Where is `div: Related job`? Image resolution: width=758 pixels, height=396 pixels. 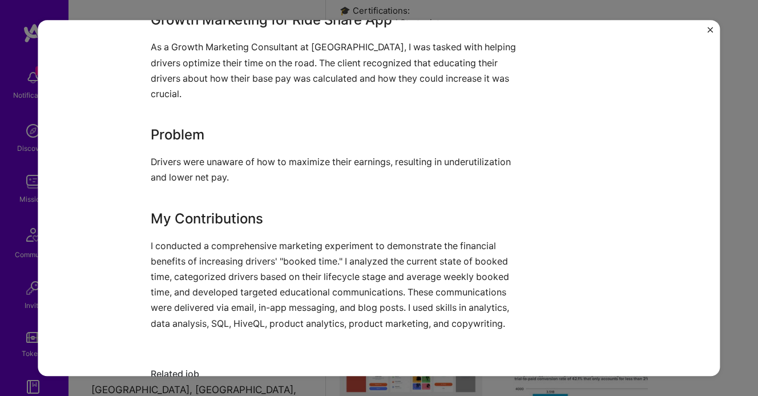
div: Related job is located at coordinates (379, 374).